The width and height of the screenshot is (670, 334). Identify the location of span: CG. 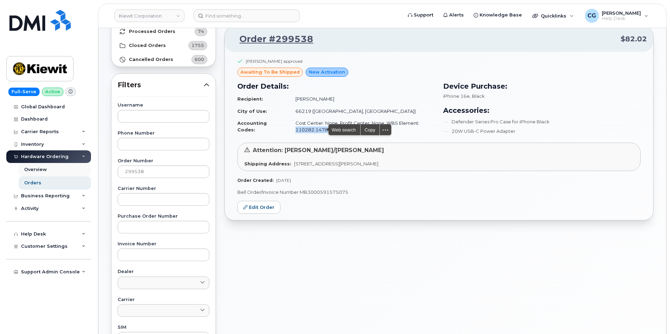
(592, 16).